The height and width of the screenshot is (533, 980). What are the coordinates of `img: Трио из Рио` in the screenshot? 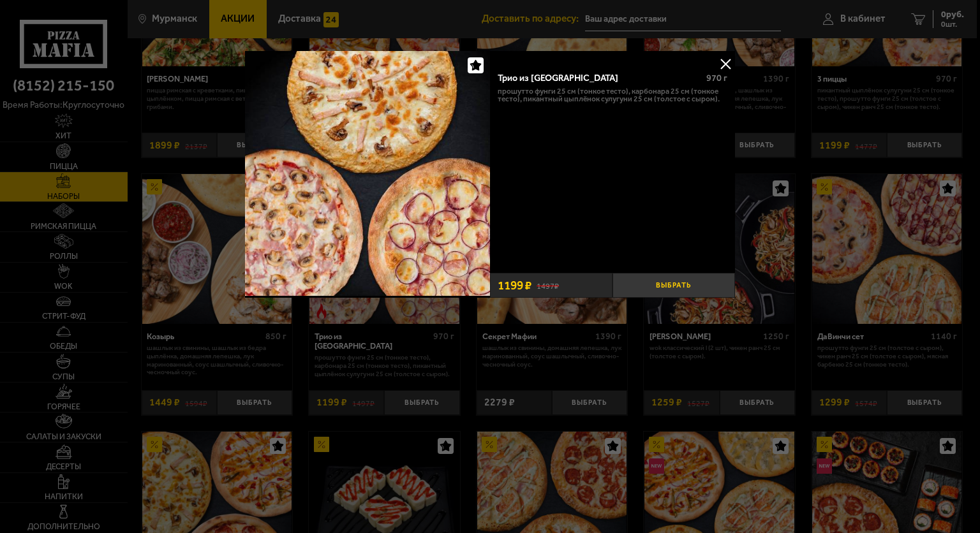 It's located at (367, 174).